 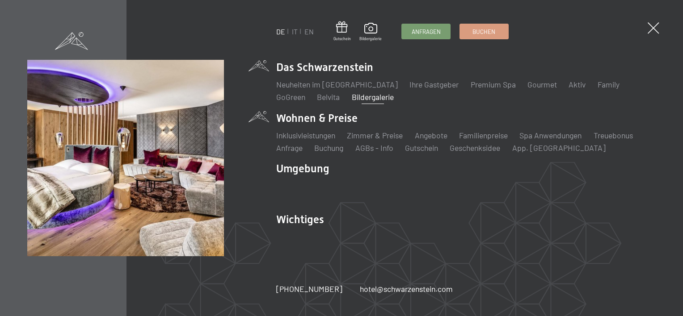 What do you see at coordinates (290, 97) in the screenshot?
I see `a: GoGreen` at bounding box center [290, 97].